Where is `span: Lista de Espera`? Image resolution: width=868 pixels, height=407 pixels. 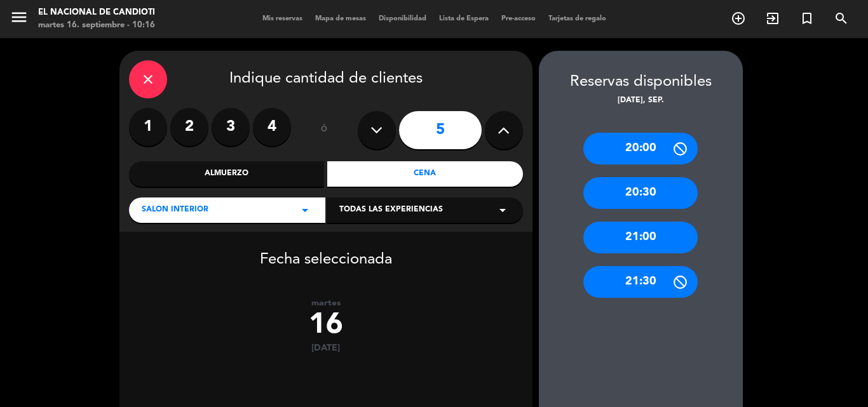
span: Lista de Espera is located at coordinates (463, 18).